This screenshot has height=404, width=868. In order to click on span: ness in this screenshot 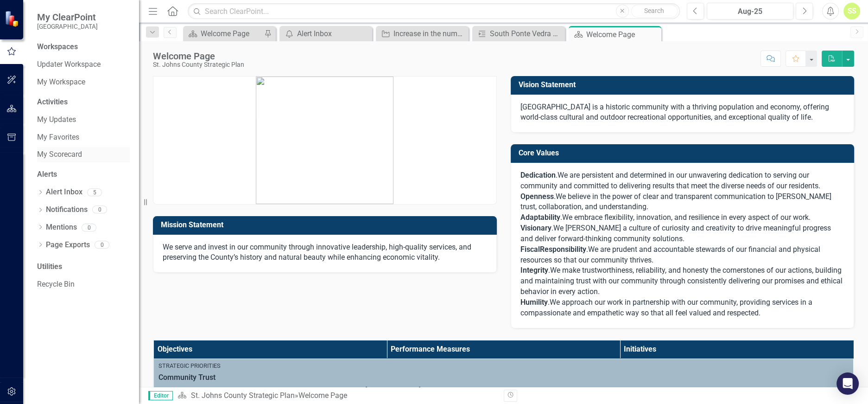, I will do `click(546, 196)`.